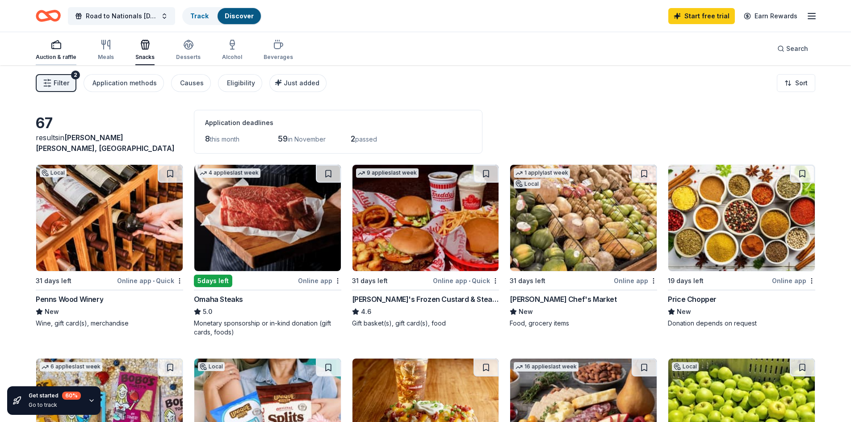 The image size is (851, 422). What do you see at coordinates (797, 49) in the screenshot?
I see `span: Search` at bounding box center [797, 49].